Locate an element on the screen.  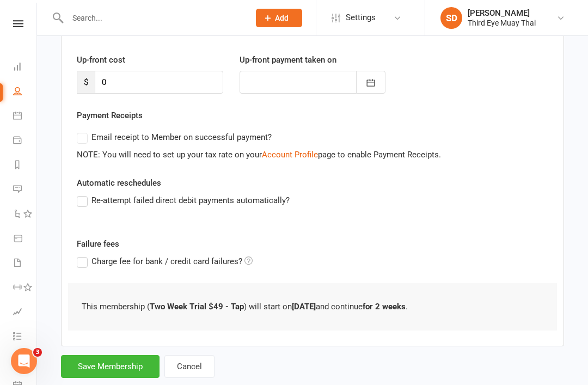
div: Third Eye Muay Thai is located at coordinates (502, 23).